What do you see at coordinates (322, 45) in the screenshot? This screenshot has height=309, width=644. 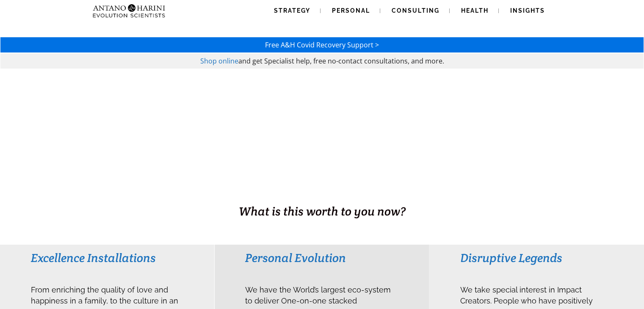 I see `span: Free A&H Covid Recovery Support >` at bounding box center [322, 45].